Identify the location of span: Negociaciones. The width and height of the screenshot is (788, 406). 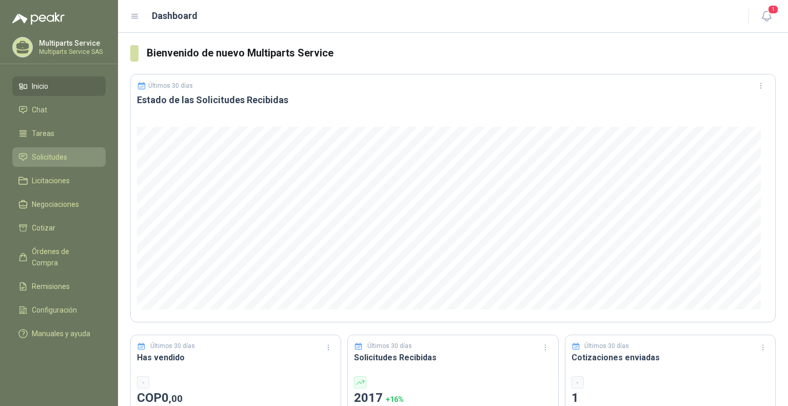
(55, 204).